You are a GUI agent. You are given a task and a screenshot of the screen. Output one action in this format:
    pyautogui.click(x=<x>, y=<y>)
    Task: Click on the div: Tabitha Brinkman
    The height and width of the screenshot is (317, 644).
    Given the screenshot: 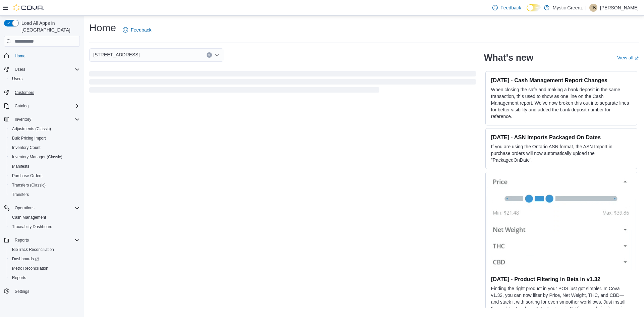 What is the action you would take?
    pyautogui.click(x=593, y=8)
    